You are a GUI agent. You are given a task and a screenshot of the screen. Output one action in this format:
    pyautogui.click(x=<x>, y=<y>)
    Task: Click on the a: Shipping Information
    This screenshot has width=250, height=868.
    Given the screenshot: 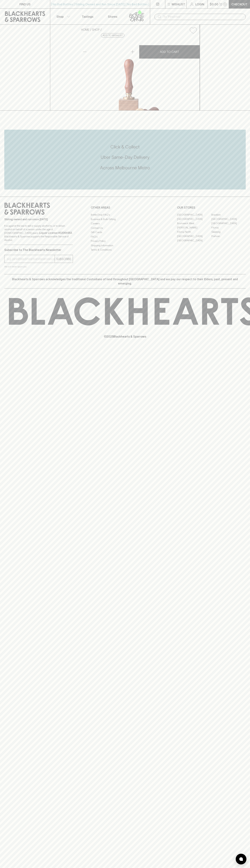 What is the action you would take?
    pyautogui.click(x=125, y=245)
    